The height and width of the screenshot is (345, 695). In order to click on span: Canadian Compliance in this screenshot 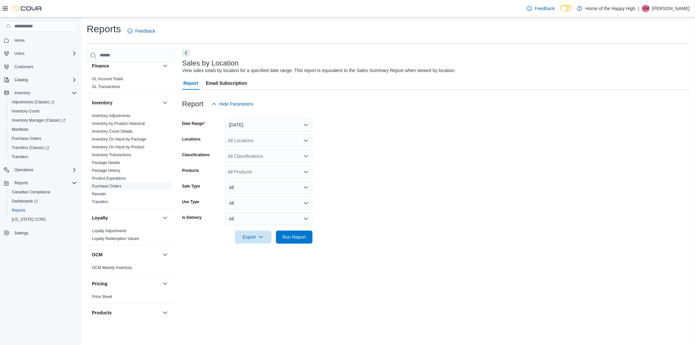, I will do `click(31, 192)`.